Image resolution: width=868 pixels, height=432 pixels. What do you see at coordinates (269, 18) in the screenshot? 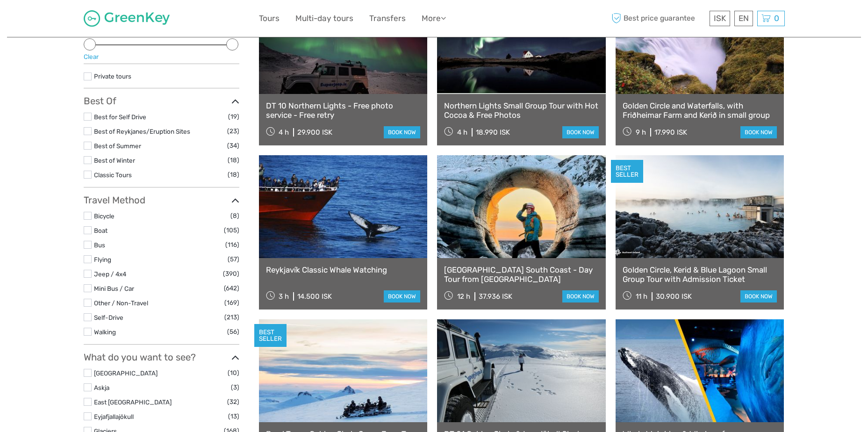
I see `a: Tours` at bounding box center [269, 18].